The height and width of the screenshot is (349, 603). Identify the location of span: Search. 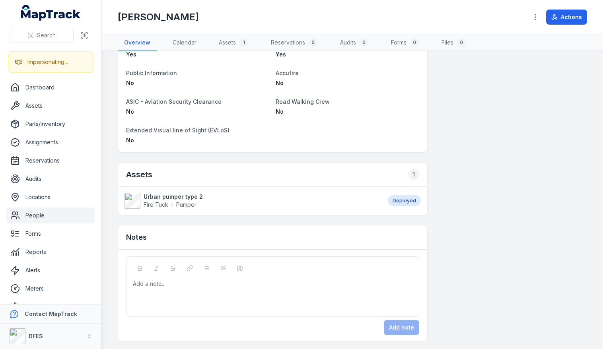
(46, 35).